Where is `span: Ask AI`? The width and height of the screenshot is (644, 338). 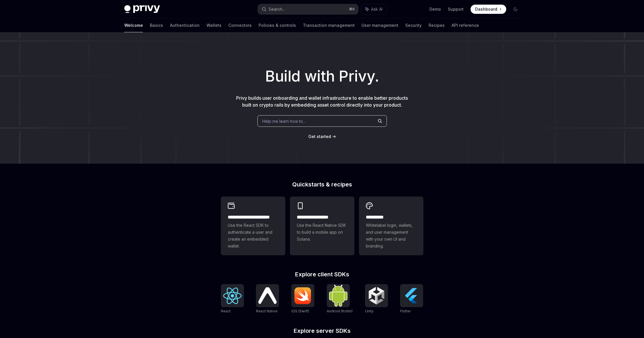
span: Ask AI is located at coordinates (376, 9).